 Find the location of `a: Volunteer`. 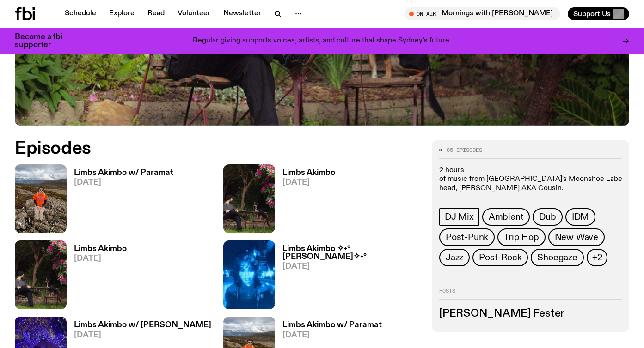

a: Volunteer is located at coordinates (194, 14).